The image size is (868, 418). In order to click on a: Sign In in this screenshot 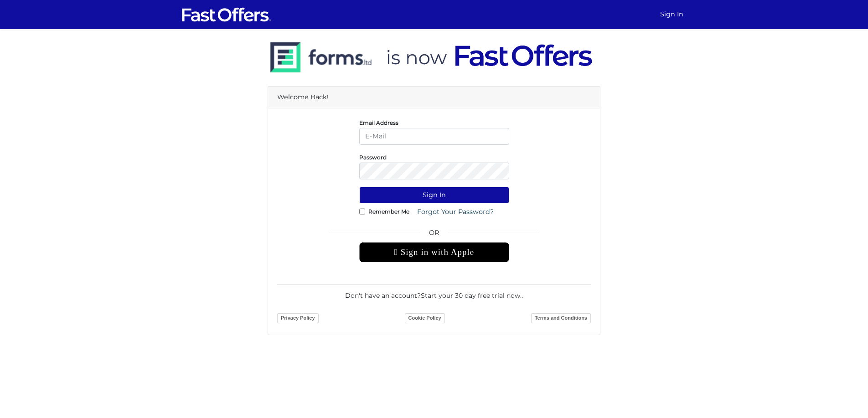, I will do `click(671, 14)`.